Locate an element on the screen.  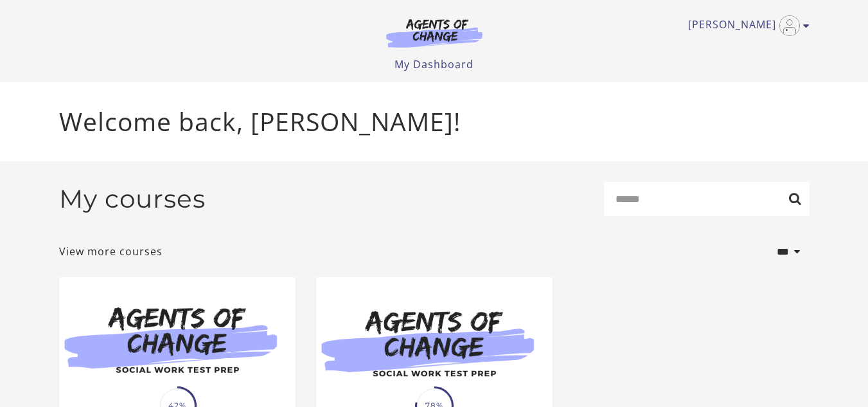
a: My Dashboard is located at coordinates (433, 64).